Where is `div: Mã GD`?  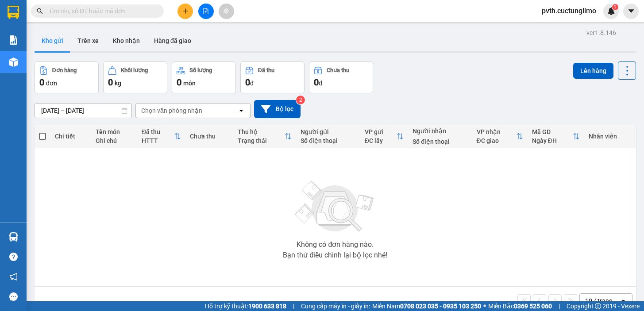
div: Mã GD is located at coordinates (552, 132).